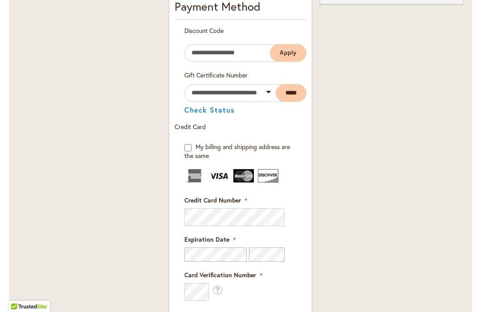 The image size is (481, 312). What do you see at coordinates (288, 53) in the screenshot?
I see `span: Apply` at bounding box center [288, 53].